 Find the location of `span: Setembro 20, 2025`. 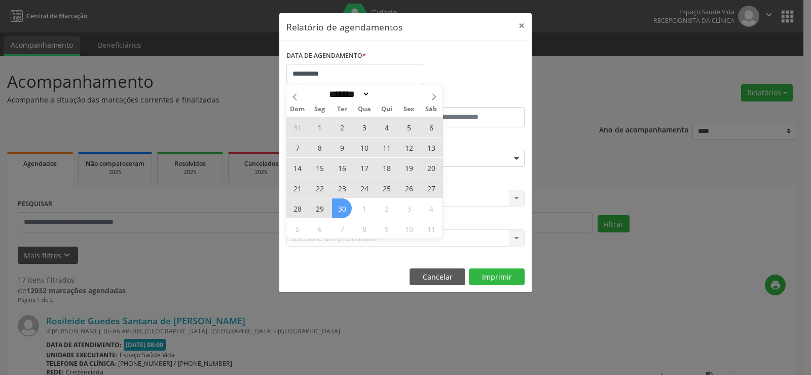

span: Setembro 20, 2025 is located at coordinates (431, 167).